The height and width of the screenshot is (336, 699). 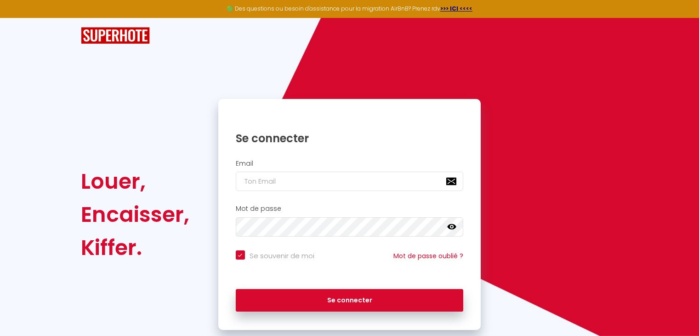 What do you see at coordinates (350, 138) in the screenshot?
I see `h1: Se connecter` at bounding box center [350, 138].